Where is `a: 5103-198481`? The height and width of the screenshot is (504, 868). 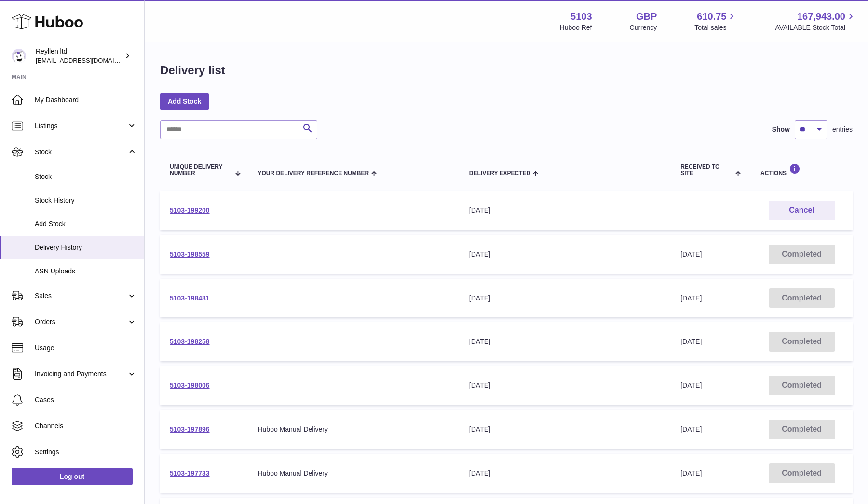 a: 5103-198481 is located at coordinates (189, 298).